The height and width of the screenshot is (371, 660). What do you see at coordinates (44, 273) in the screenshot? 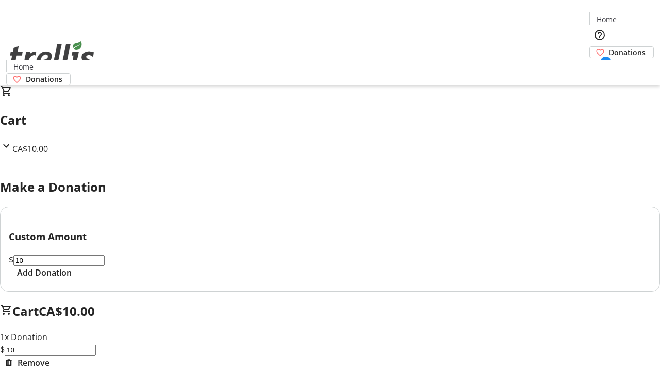
I see `span: Add Donation` at bounding box center [44, 273].